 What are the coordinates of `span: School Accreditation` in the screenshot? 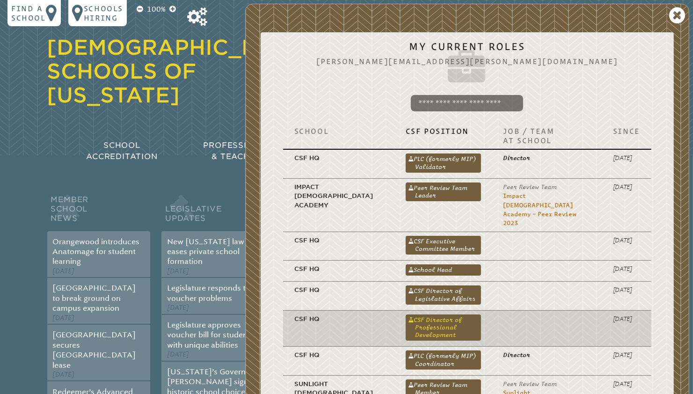 It's located at (122, 151).